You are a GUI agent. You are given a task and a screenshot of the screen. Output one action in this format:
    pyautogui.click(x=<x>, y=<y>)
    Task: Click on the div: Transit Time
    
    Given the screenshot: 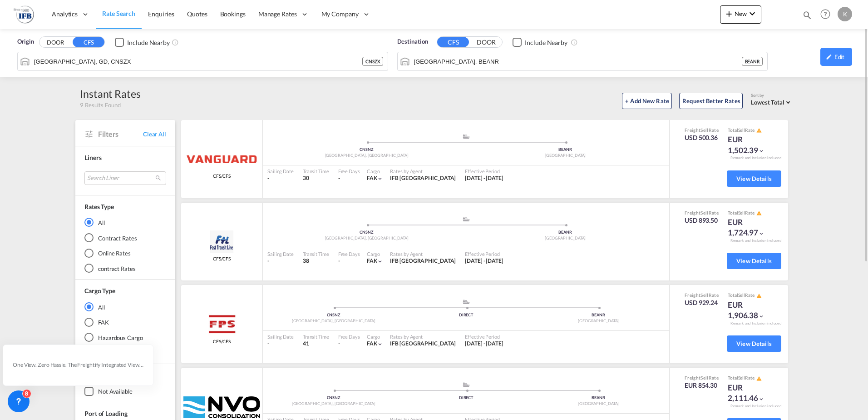 What is the action you would take?
    pyautogui.click(x=316, y=171)
    